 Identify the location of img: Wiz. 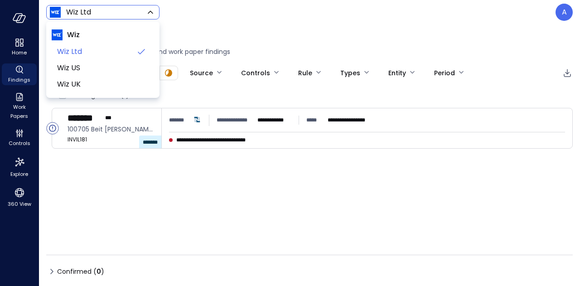
(57, 35).